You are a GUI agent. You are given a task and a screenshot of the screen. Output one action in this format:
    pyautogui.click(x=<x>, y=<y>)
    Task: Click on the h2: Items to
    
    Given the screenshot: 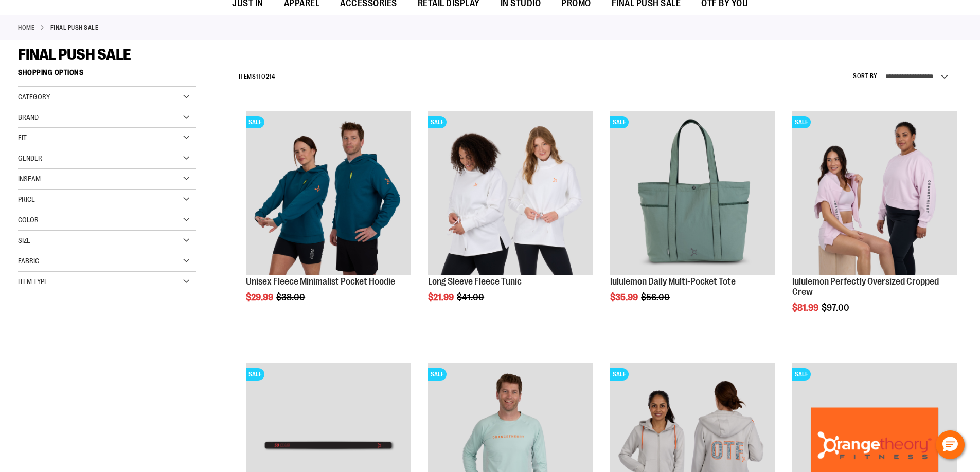 What is the action you would take?
    pyautogui.click(x=256, y=76)
    